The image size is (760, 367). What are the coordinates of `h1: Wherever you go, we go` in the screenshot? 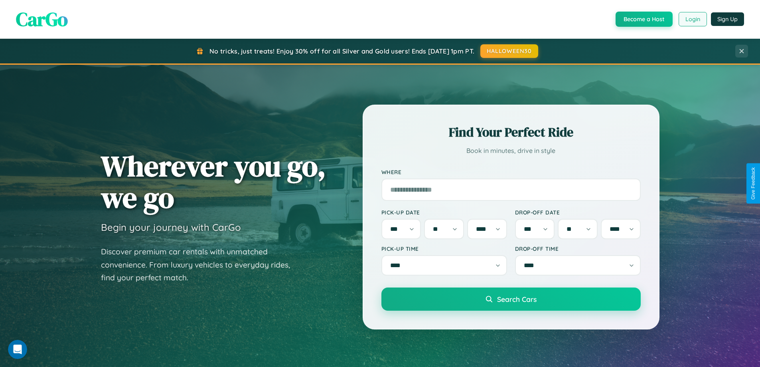 It's located at (213, 182).